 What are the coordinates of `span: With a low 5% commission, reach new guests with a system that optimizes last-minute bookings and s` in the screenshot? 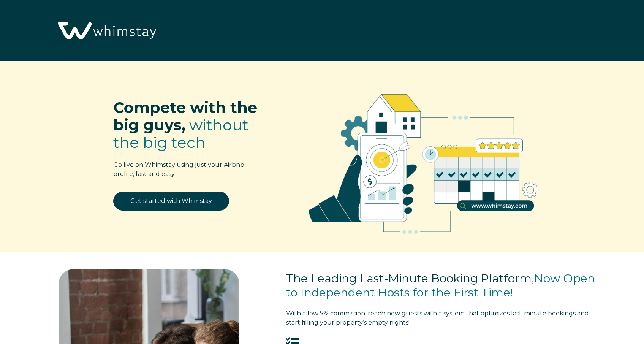 It's located at (438, 318).